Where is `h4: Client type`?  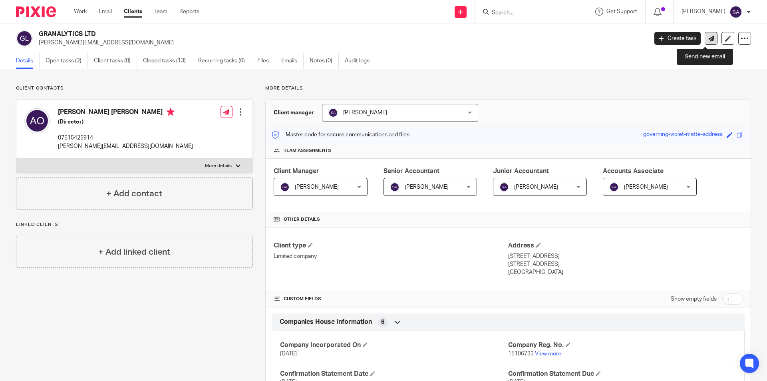 h4: Client type is located at coordinates (390, 245).